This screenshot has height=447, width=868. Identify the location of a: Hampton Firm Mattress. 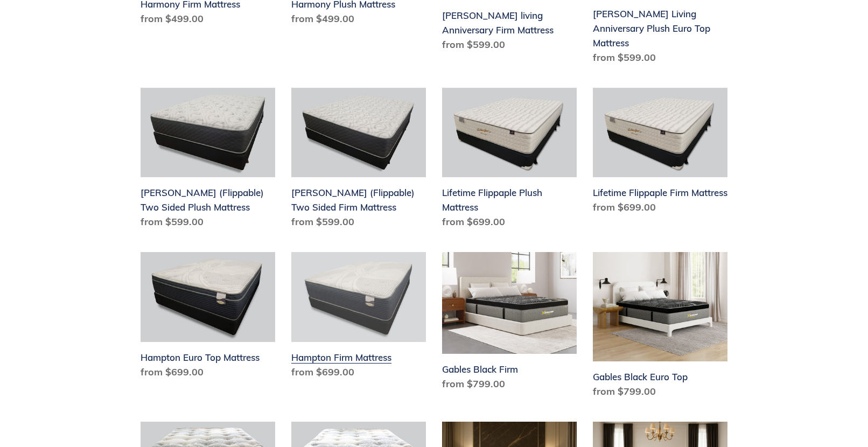
(359, 318).